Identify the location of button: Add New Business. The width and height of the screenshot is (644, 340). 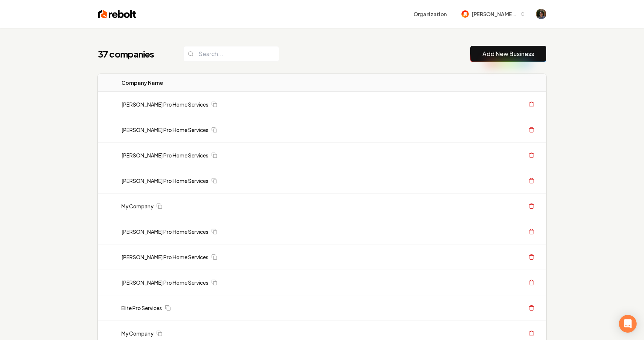
(508, 54).